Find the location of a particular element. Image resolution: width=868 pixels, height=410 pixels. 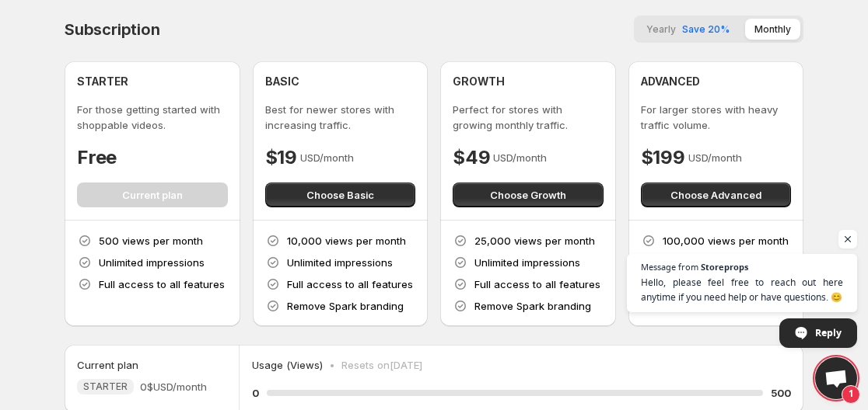

span: 0$ USD/month is located at coordinates (174, 387).